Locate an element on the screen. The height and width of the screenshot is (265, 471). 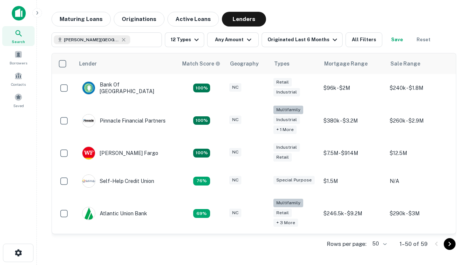
td: $380k - $3.2M is located at coordinates (353, 120).